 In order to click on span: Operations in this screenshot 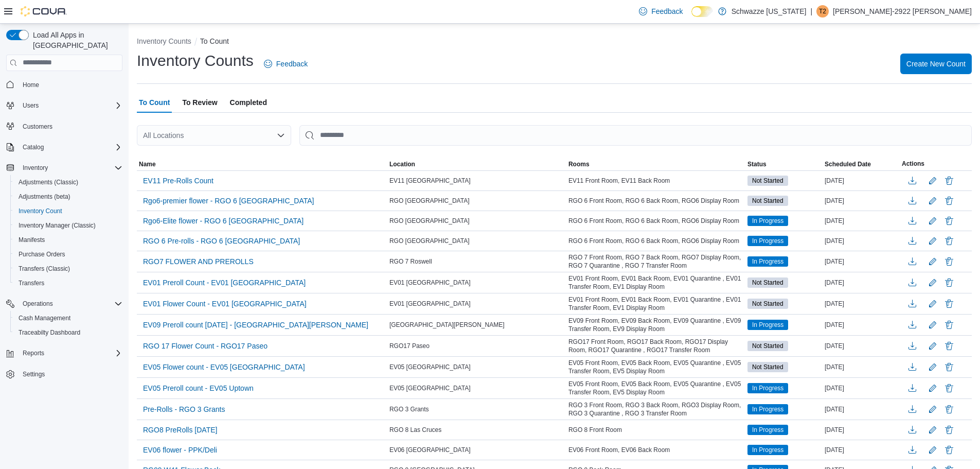, I will do `click(38, 304)`.